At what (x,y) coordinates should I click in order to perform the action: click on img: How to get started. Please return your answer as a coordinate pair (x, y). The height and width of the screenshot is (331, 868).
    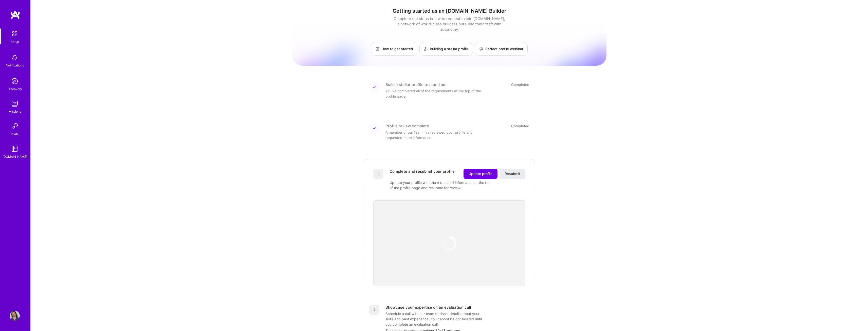
    Looking at the image, I should click on (377, 49).